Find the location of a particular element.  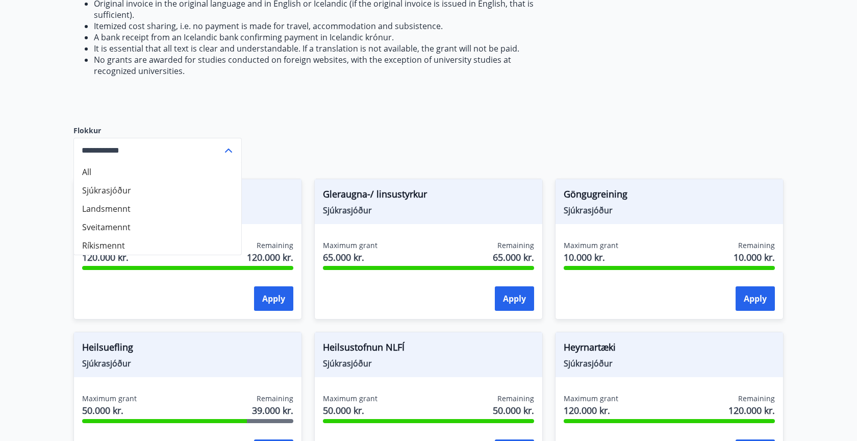

span: Heilsustofnun NLFÍ is located at coordinates (429, 349).